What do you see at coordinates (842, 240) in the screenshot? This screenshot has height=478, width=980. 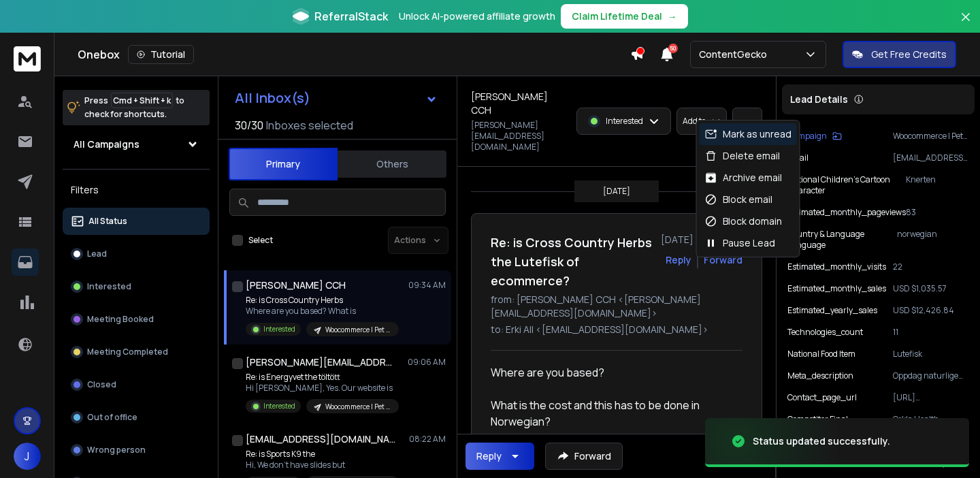 I see `p: Country & Language Language` at bounding box center [842, 240].